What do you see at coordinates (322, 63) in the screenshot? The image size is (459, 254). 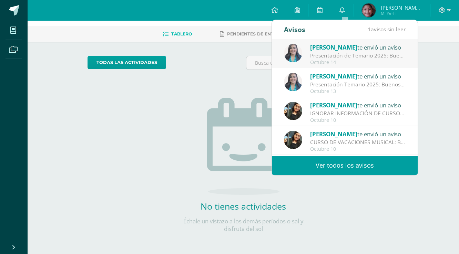 I see `input: Busca una actividad próxima aquí...` at bounding box center [322, 63].